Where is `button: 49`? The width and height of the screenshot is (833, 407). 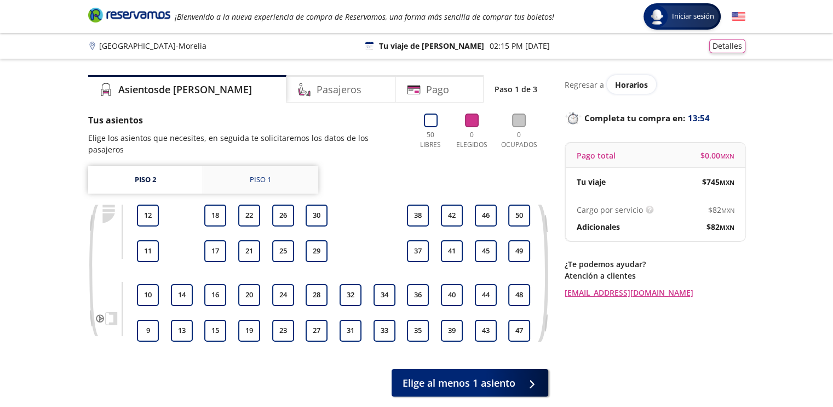
button: 49 is located at coordinates (519, 251).